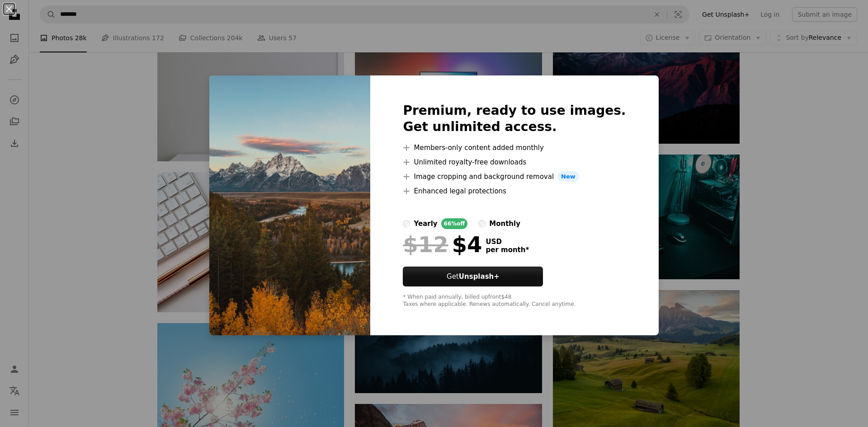  I want to click on strong: Unsplash+, so click(479, 276).